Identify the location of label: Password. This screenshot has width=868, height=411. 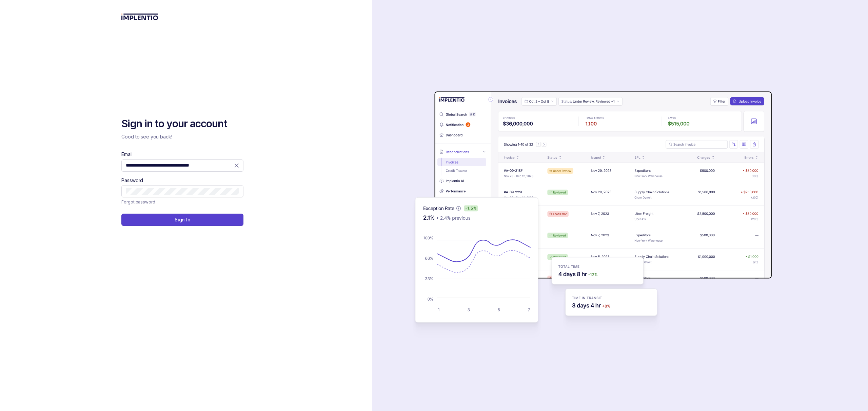
(132, 181).